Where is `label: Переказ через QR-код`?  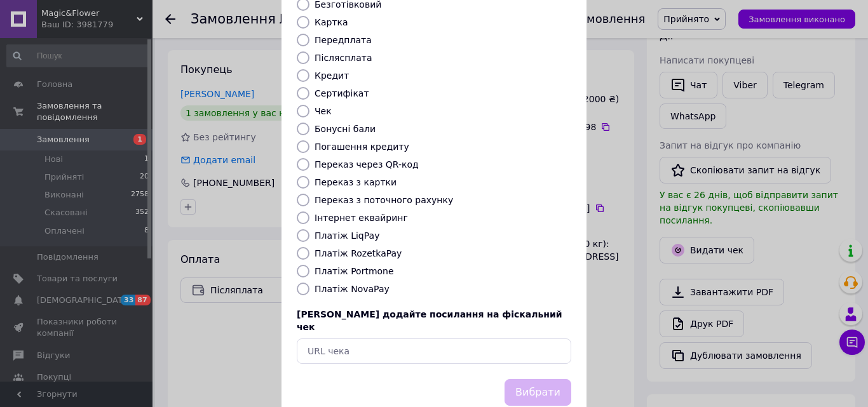 label: Переказ через QR-код is located at coordinates (367, 165).